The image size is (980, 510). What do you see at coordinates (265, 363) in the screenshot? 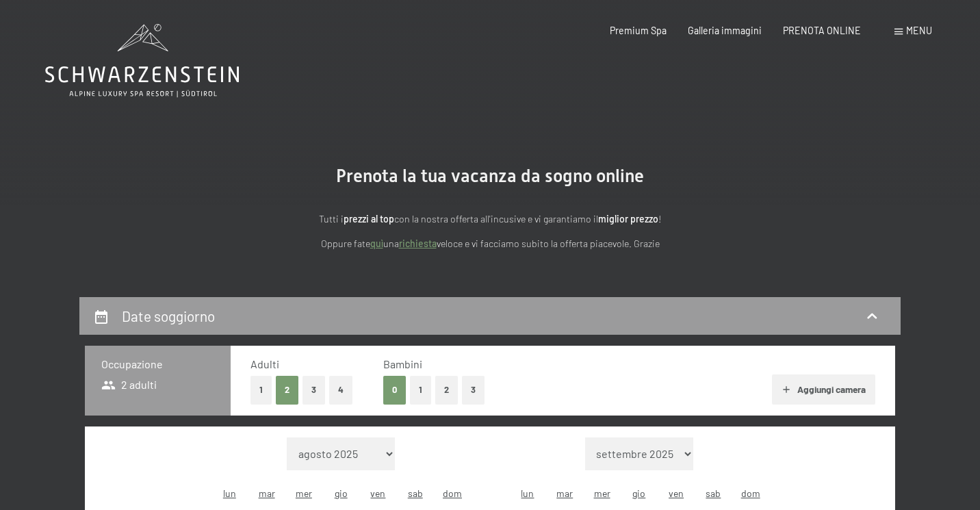
I see `span: Adulti` at bounding box center [265, 363].